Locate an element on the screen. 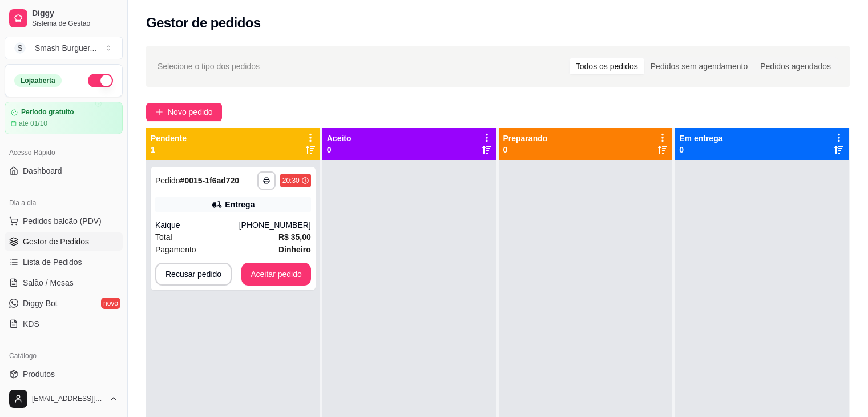  span: Diggy is located at coordinates (75, 14).